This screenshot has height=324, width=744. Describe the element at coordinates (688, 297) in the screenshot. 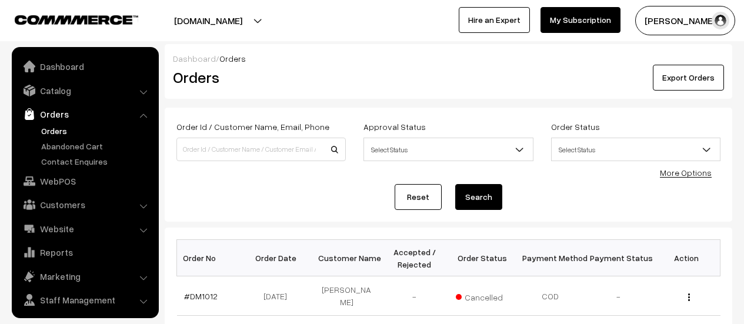

I see `img: Menu` at that location.